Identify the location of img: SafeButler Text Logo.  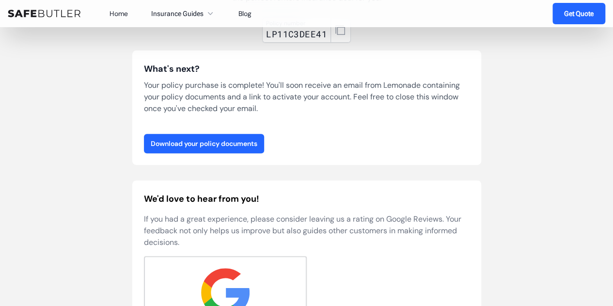
(44, 14).